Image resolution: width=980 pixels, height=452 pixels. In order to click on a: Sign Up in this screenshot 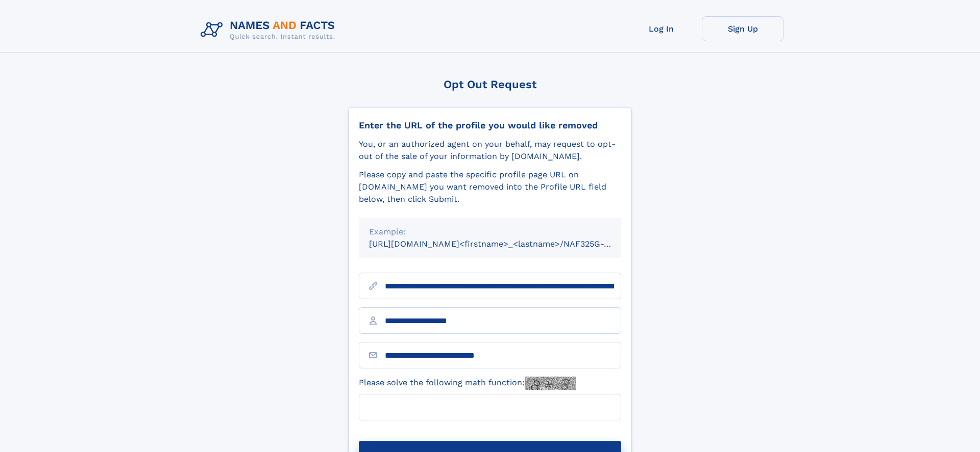, I will do `click(743, 29)`.